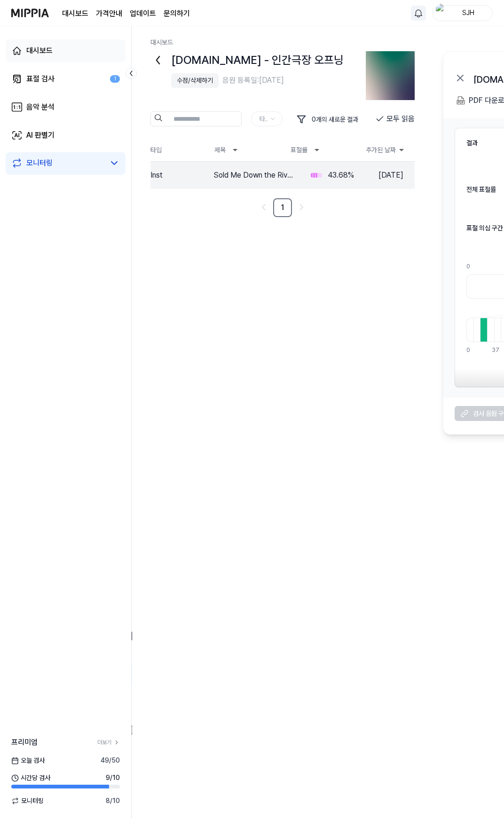  Describe the element at coordinates (341, 175) in the screenshot. I see `div: 43.68 %` at that location.